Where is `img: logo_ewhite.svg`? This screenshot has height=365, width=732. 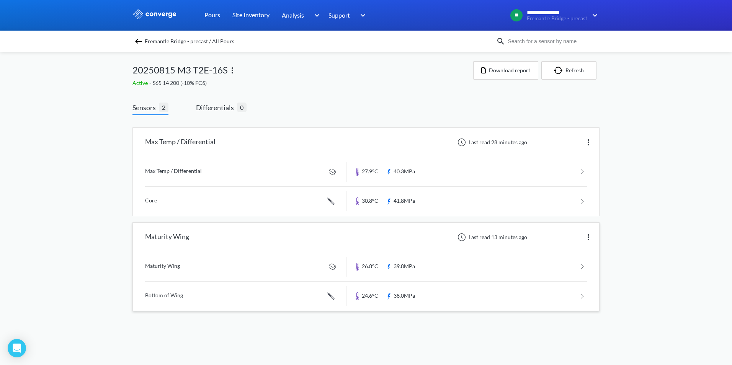
img: logo_ewhite.svg is located at coordinates (155, 14).